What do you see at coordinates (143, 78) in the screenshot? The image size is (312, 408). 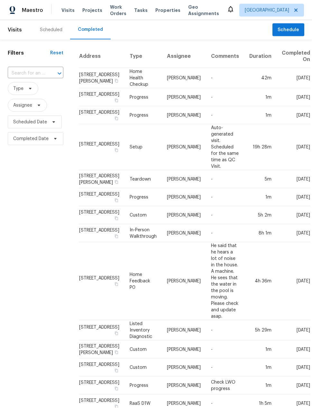 I see `td: Home Health Checkup` at bounding box center [143, 78].